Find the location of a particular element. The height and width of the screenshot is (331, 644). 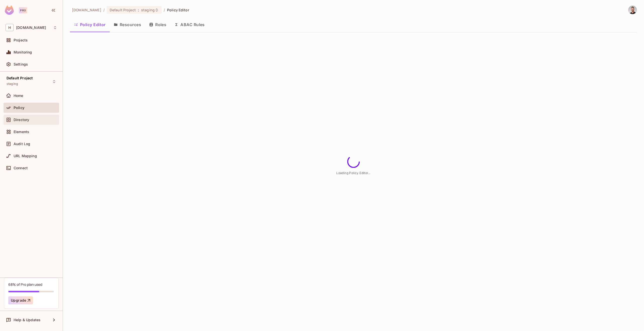

span: Projects is located at coordinates (20, 40).